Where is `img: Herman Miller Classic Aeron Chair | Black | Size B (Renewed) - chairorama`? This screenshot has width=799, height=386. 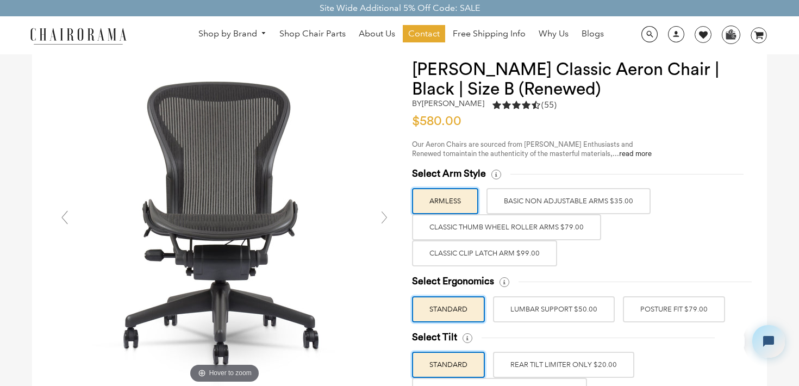
img: Herman Miller Classic Aeron Chair | Black | Size B (Renewed) - chairorama is located at coordinates (225, 223).